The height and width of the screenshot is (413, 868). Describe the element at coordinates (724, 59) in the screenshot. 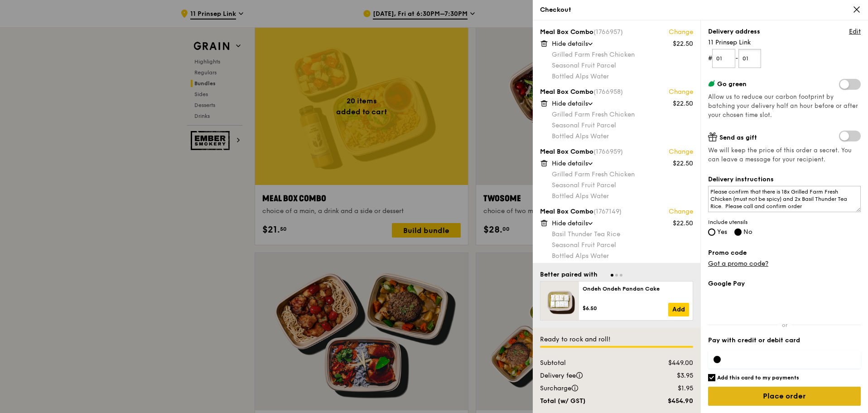

I see `input: Floor` at that location.